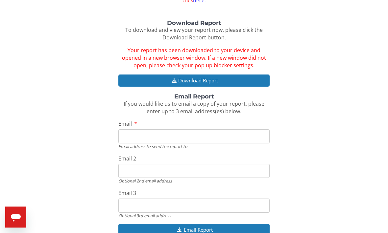 This screenshot has height=233, width=388. Describe the element at coordinates (127, 159) in the screenshot. I see `span: Email 2` at that location.